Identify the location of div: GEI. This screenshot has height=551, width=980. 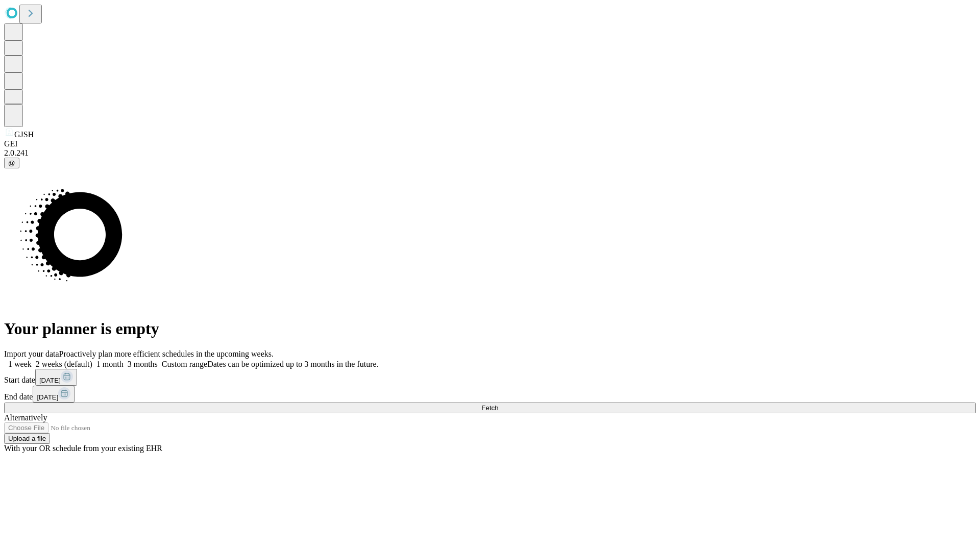
(490, 144).